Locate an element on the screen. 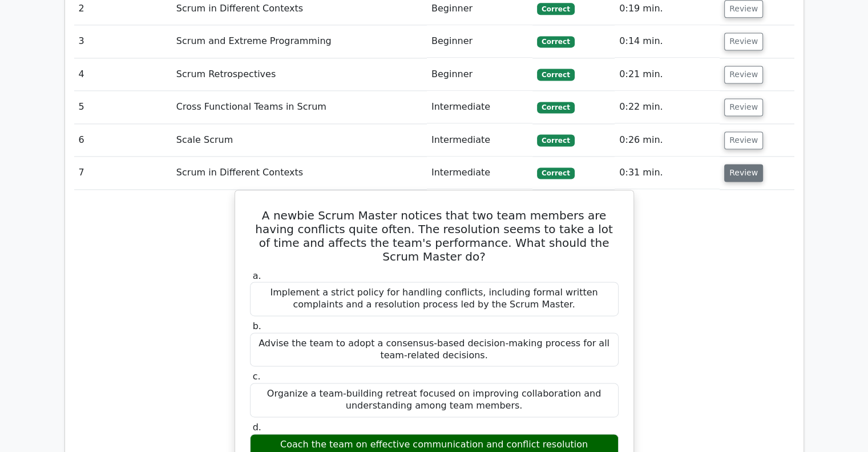 This screenshot has height=452, width=868. td: 0:31 min. is located at coordinates (667, 173).